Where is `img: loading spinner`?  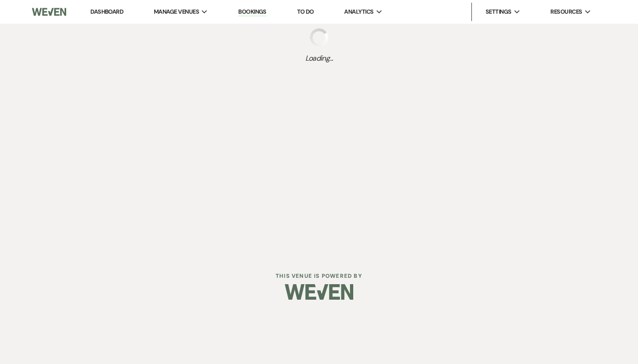
img: loading spinner is located at coordinates (319, 38).